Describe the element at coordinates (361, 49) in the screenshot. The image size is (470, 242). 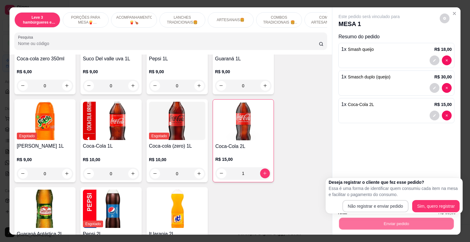
I see `span: Smash queijo` at that location.